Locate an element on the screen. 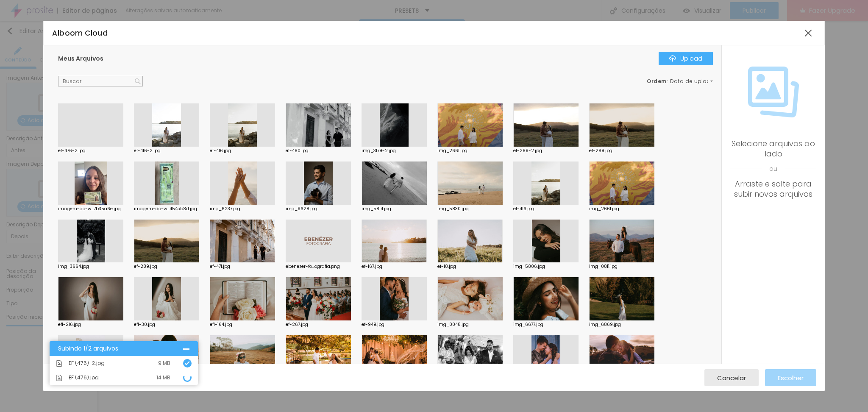  div: img_0048.jpg is located at coordinates (470, 325).